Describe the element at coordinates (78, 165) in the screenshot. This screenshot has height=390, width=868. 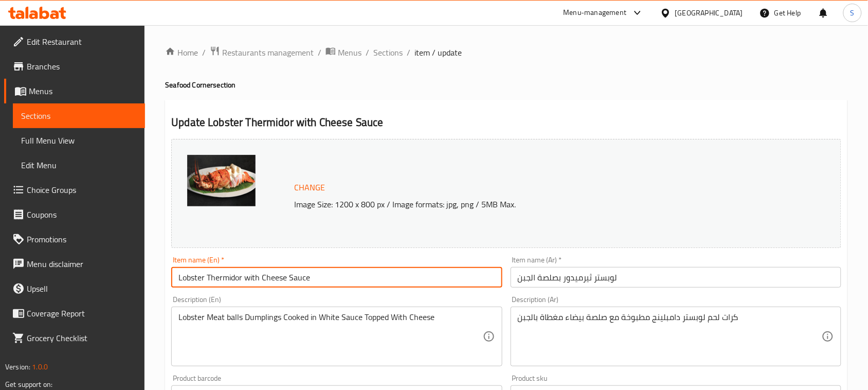
I see `a: Edit Menu` at that location.